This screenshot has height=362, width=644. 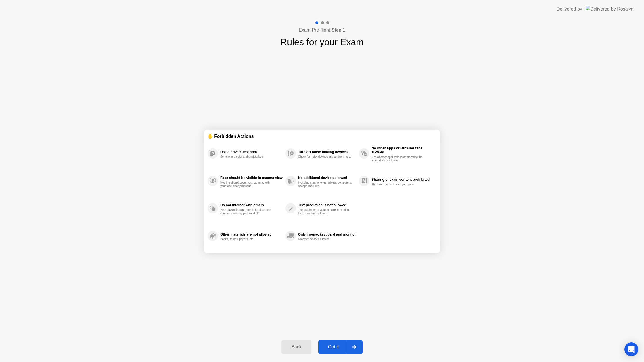 I want to click on div: Got it, so click(x=334, y=347).